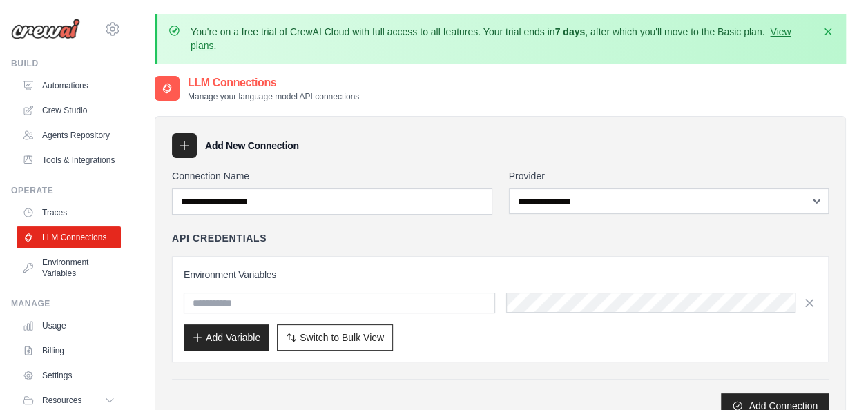  Describe the element at coordinates (274, 83) in the screenshot. I see `h2: LLM Connections` at that location.